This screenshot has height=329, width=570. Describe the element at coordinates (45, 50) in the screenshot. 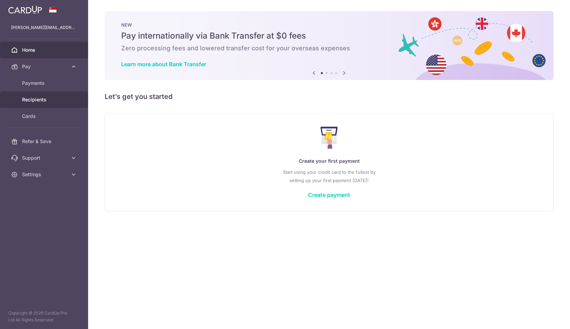

I see `span: Home` at that location.